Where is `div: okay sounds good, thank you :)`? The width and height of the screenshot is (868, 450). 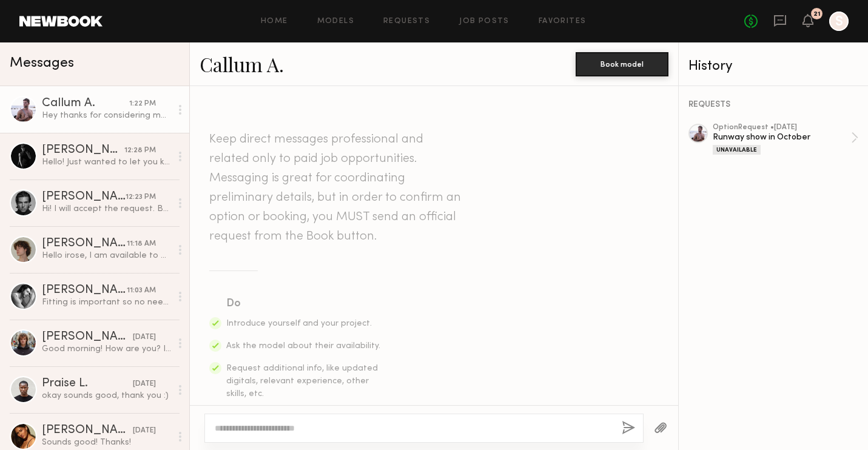 div: okay sounds good, thank you :) is located at coordinates (106, 395).